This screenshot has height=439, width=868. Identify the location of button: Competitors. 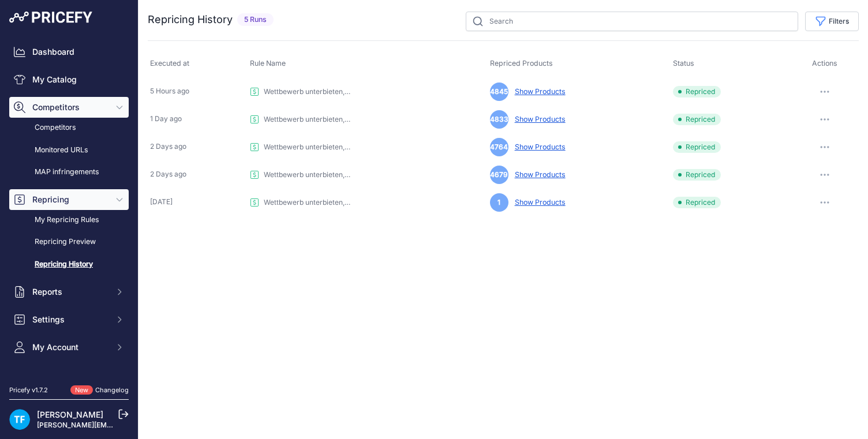
(69, 107).